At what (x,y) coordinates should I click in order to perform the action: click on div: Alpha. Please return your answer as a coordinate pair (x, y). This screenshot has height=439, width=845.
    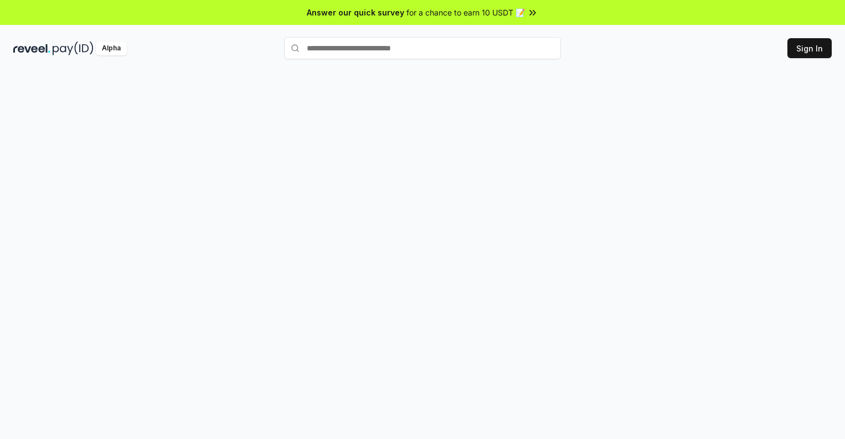
    Looking at the image, I should click on (111, 48).